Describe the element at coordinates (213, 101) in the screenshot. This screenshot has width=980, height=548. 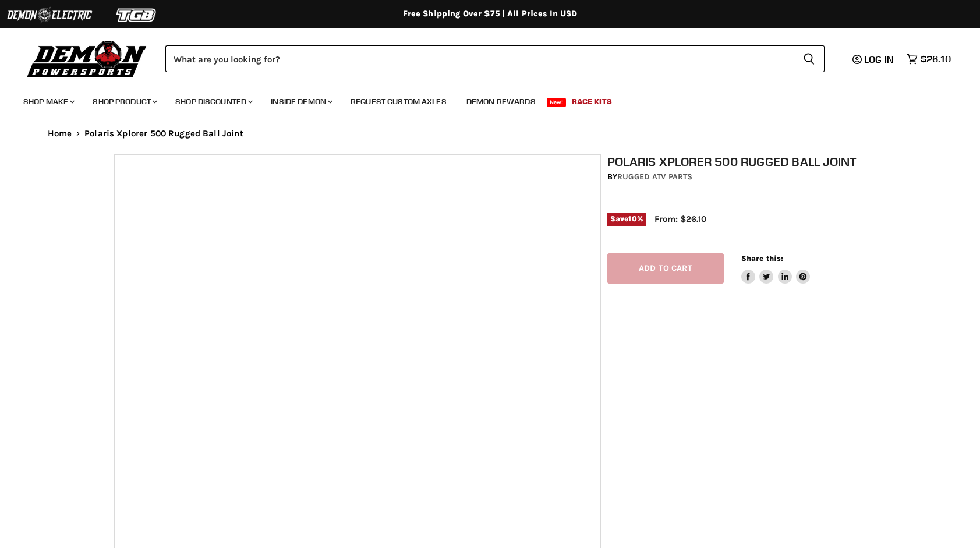
I see `a: Shop Discounted` at that location.